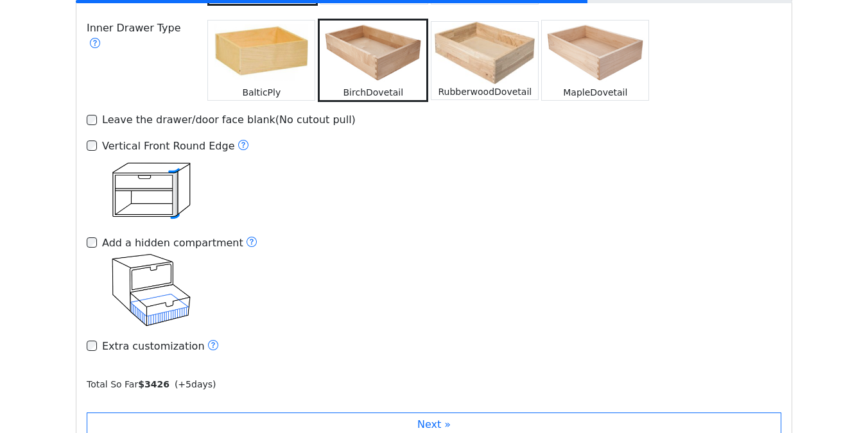  Describe the element at coordinates (195, 384) in the screenshot. I see `small: (+ 5 days)` at that location.